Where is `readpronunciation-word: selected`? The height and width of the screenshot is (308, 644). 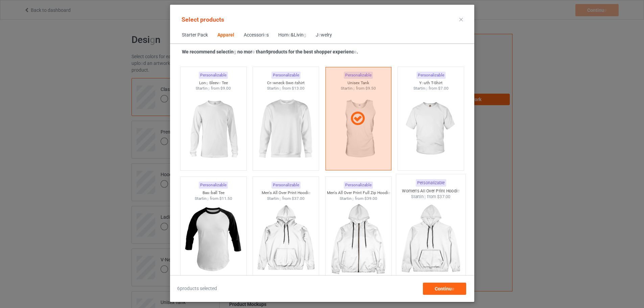
readpronunciation-word: selected is located at coordinates (208, 289).